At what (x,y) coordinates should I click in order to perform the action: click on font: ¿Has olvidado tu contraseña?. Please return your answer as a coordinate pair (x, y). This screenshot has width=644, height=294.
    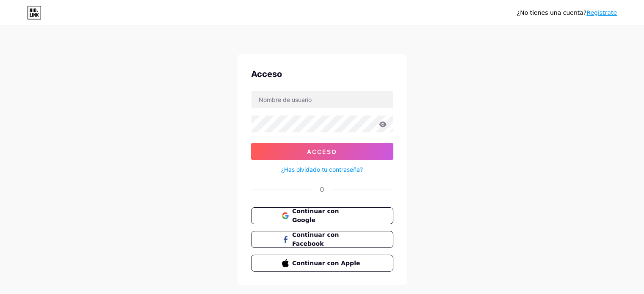
    Looking at the image, I should click on (322, 169).